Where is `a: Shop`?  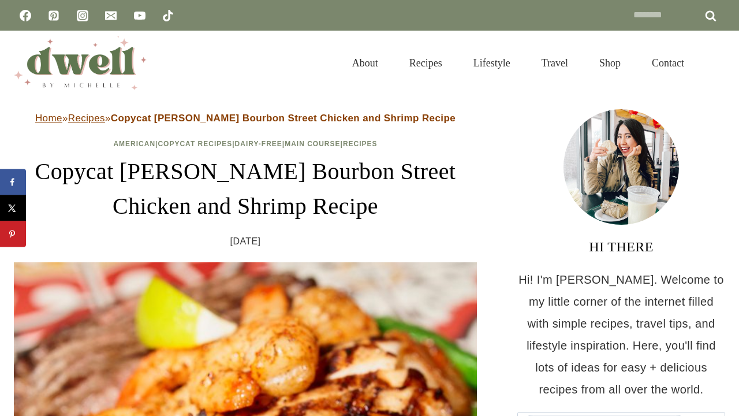
a: Shop is located at coordinates (610, 63).